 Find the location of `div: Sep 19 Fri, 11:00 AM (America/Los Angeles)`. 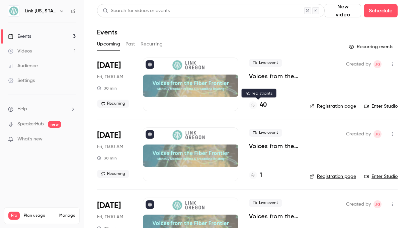

div: Sep 19 Fri, 11:00 AM (America/Los Angeles) is located at coordinates (115, 84).